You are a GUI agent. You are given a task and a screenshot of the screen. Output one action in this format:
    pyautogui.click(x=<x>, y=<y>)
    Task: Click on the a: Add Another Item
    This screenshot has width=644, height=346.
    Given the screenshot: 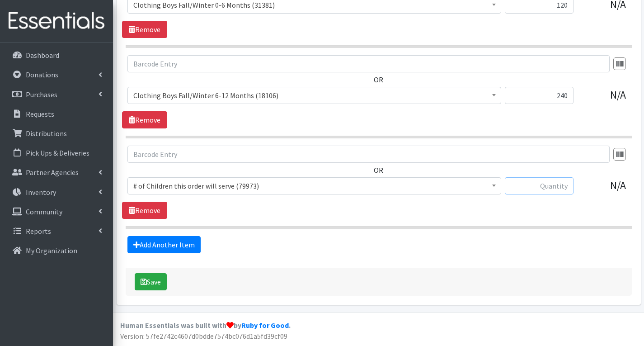 What is the action you would take?
    pyautogui.click(x=164, y=244)
    